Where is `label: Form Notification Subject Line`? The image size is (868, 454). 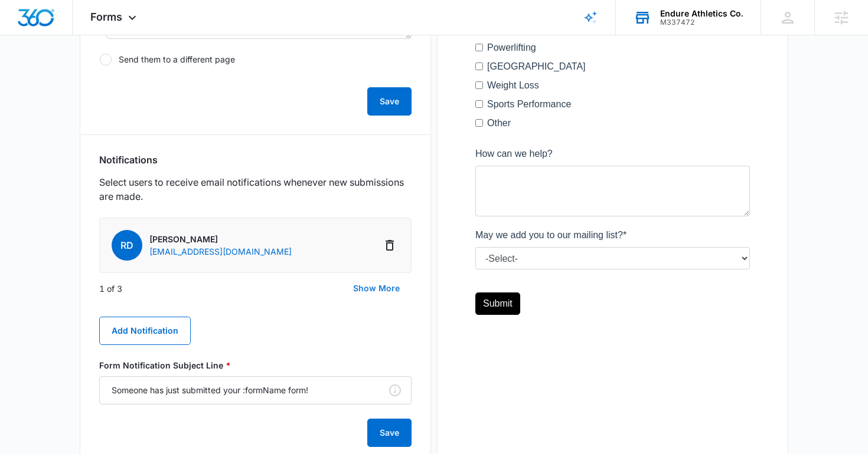 label: Form Notification Subject Line is located at coordinates (255, 365).